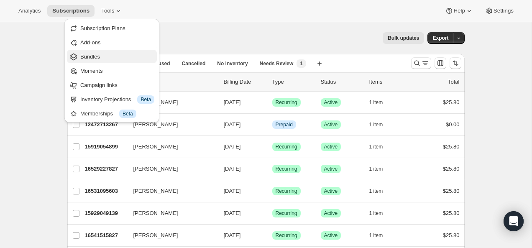  What do you see at coordinates (441, 63) in the screenshot?
I see `button: Customize table column order and visibility` at bounding box center [441, 63].